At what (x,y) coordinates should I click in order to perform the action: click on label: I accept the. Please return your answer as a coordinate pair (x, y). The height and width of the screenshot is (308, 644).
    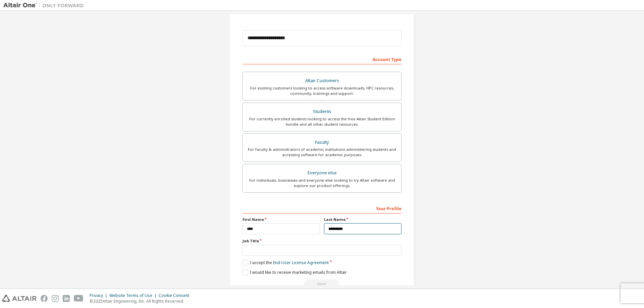
    Looking at the image, I should click on (285, 262).